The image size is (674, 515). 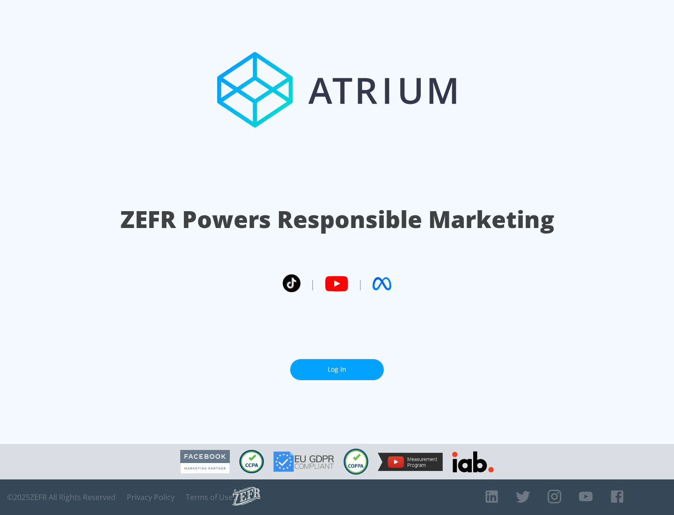 I want to click on img: GDPR Compliant, so click(x=304, y=462).